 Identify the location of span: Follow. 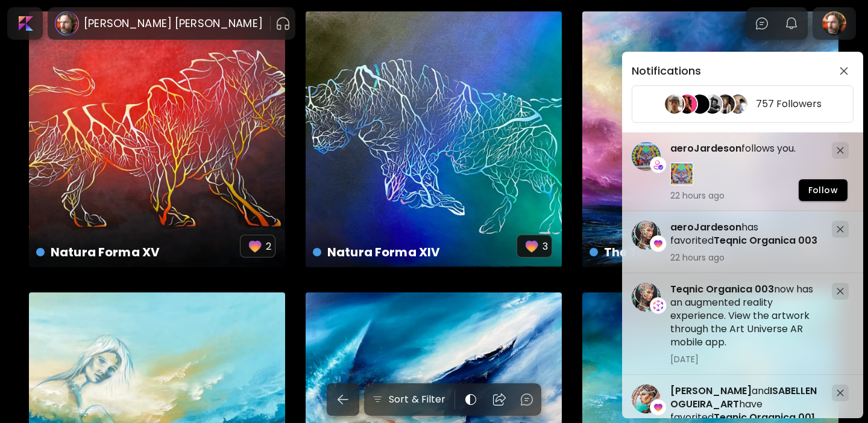
(823, 190).